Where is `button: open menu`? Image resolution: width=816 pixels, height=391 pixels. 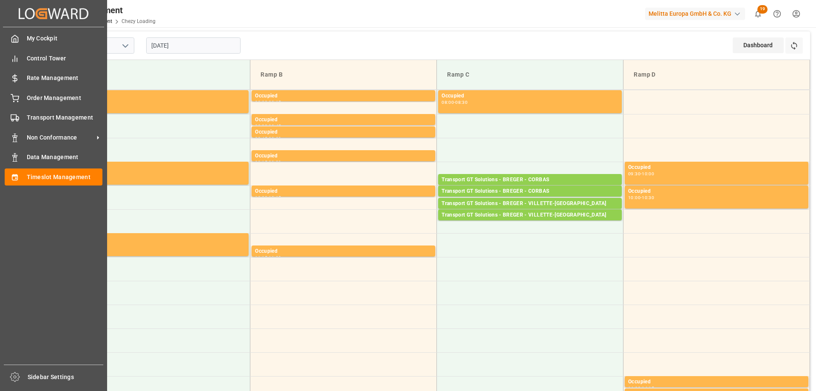
button: open menu is located at coordinates (125, 45).